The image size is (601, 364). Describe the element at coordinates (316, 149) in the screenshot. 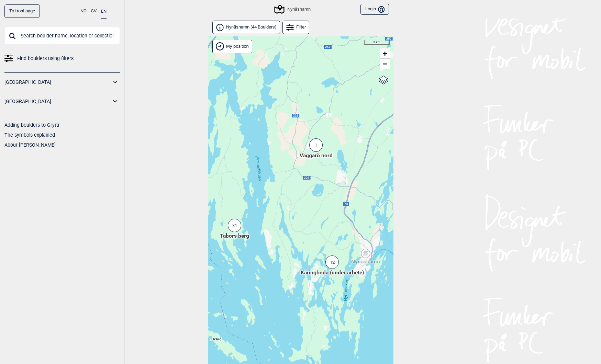

I see `div: 1Väggarö nord` at that location.